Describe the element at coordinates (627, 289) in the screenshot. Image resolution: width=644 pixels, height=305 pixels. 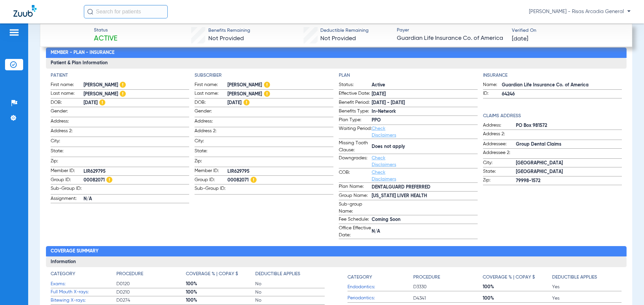
I see `div: Chat Widget` at that location.